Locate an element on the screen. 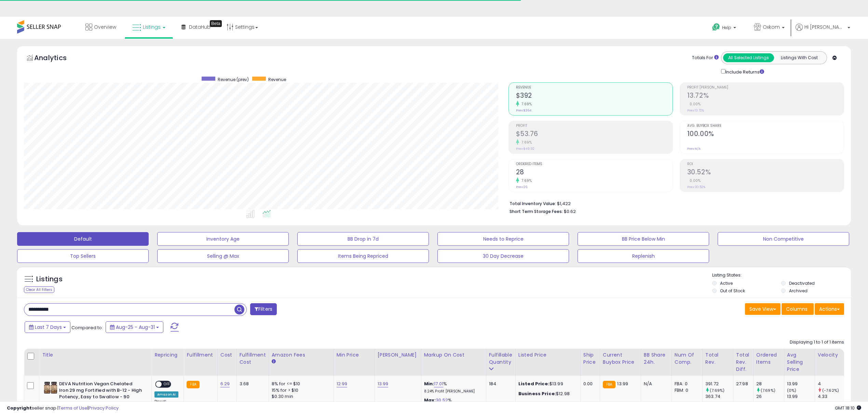 The height and width of the screenshot is (415, 868). h5: Listings is located at coordinates (49, 279).